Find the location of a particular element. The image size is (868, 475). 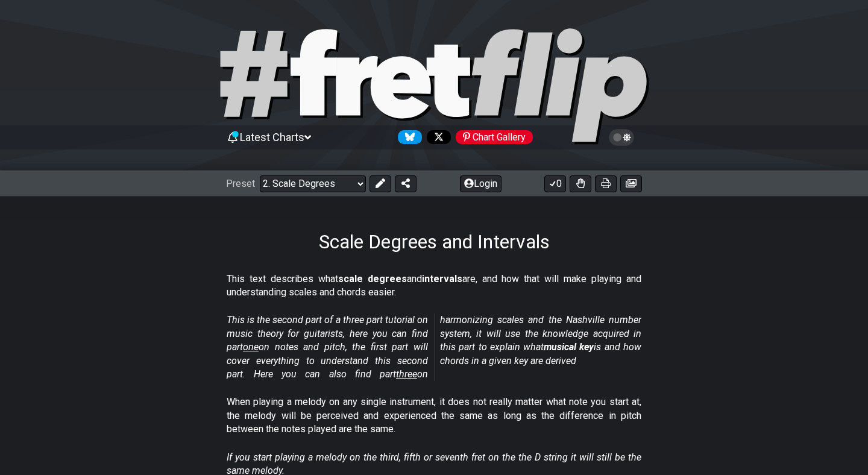

a: Follow #fretflip at X is located at coordinates (437, 137).